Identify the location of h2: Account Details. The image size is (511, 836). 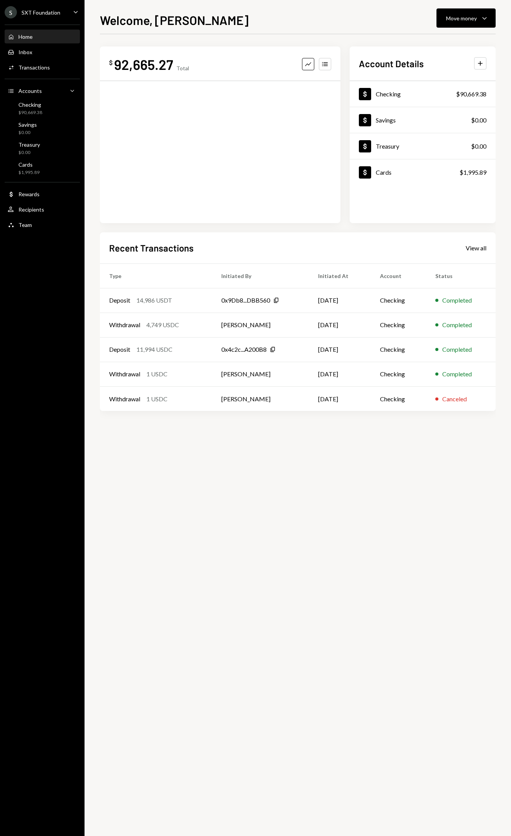
(391, 63).